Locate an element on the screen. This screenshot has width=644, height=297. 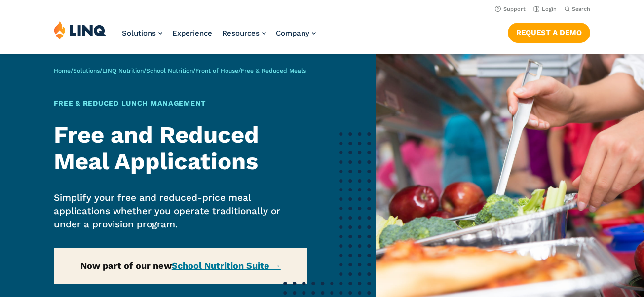
span: Solutions is located at coordinates (139, 33).